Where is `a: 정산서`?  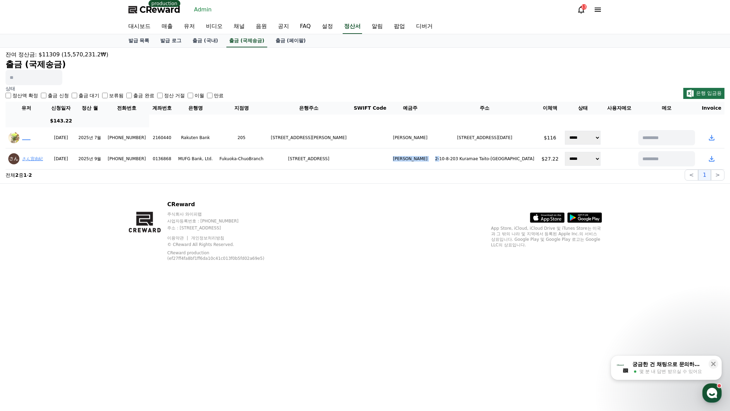
a: 정산서 is located at coordinates (352, 27).